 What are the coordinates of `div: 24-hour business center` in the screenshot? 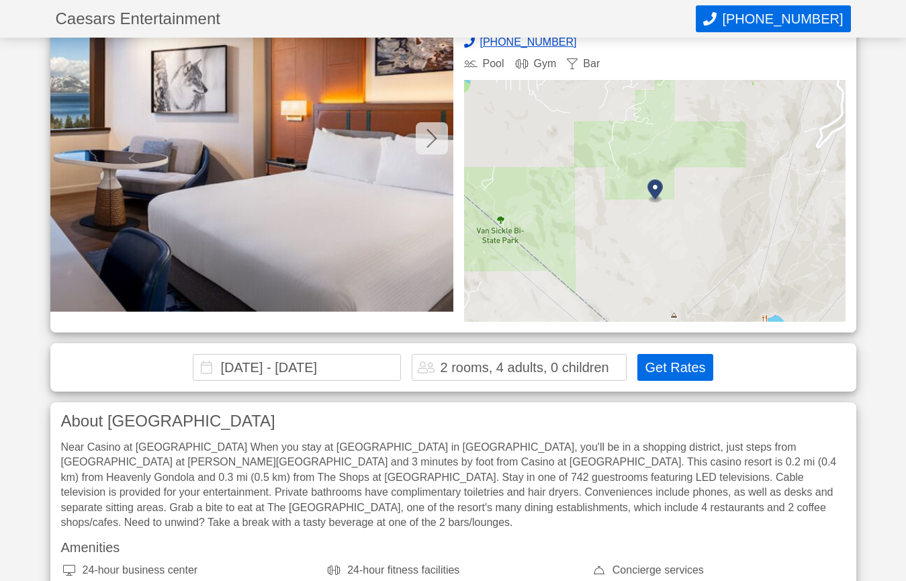 It's located at (188, 570).